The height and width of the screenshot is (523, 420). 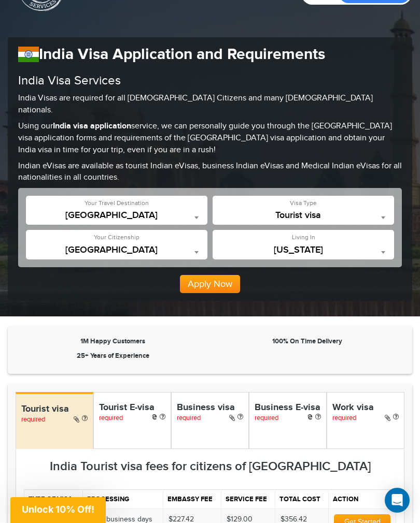 I want to click on h4: Tourist visa, so click(x=54, y=410).